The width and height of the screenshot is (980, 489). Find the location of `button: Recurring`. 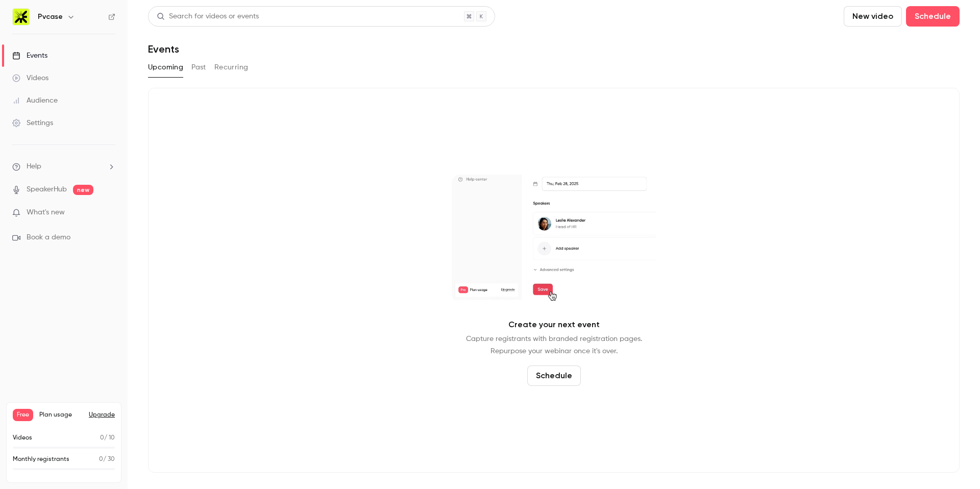

button: Recurring is located at coordinates (231, 68).